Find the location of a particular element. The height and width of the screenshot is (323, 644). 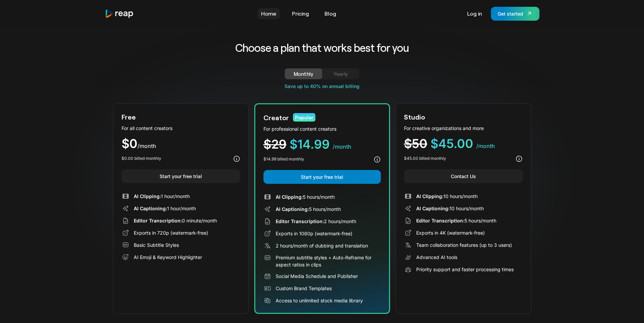

div: Exports in 720p (watermark-free) is located at coordinates (171, 233).